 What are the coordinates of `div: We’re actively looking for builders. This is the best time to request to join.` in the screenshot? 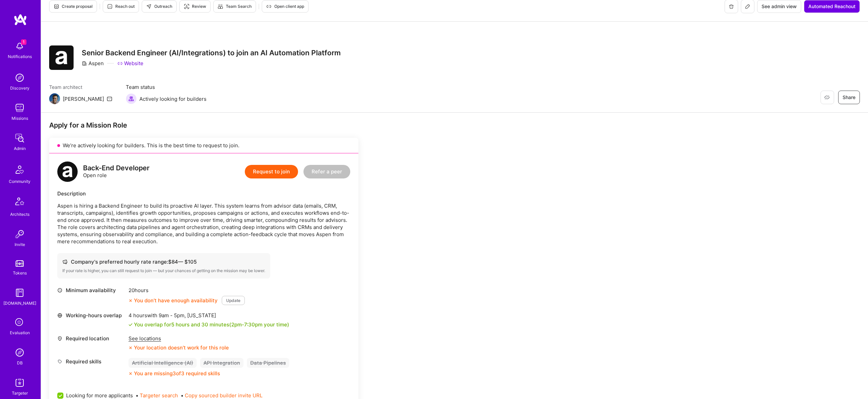 It's located at (204, 146).